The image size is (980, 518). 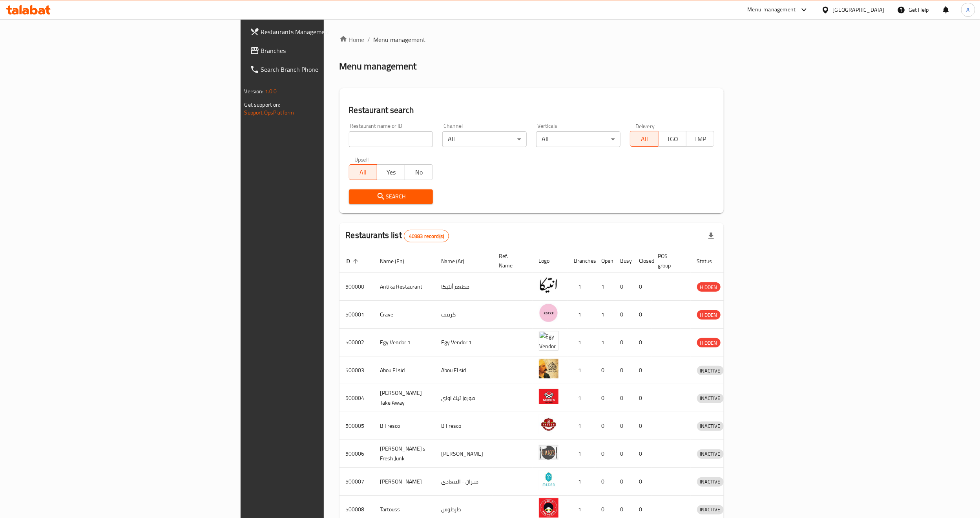 I want to click on img: Mizan - Maadi, so click(x=549, y=480).